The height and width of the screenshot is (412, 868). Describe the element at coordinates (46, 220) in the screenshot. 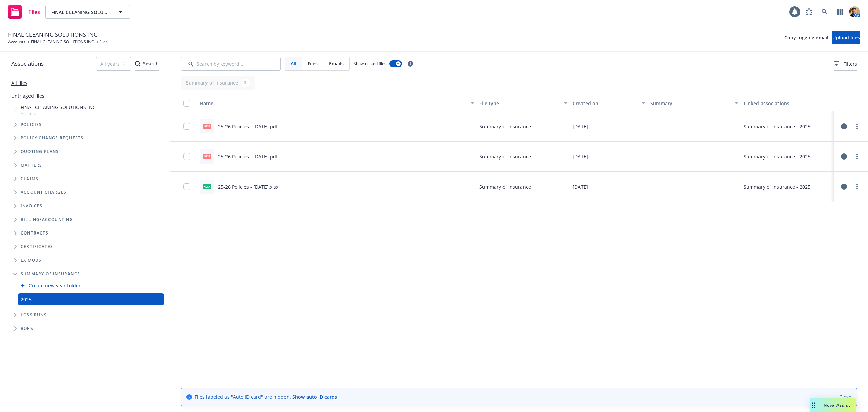

I see `span: Billing/Accounting` at that location.